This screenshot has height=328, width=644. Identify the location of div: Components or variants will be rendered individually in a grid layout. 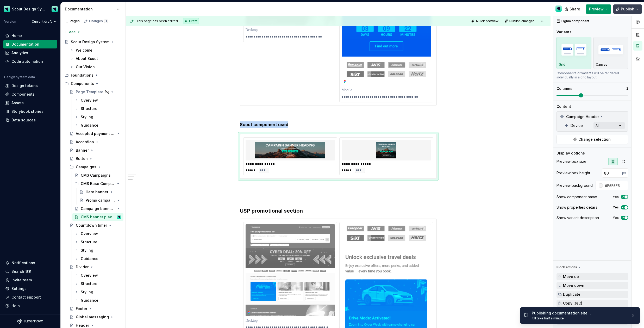
(592, 76).